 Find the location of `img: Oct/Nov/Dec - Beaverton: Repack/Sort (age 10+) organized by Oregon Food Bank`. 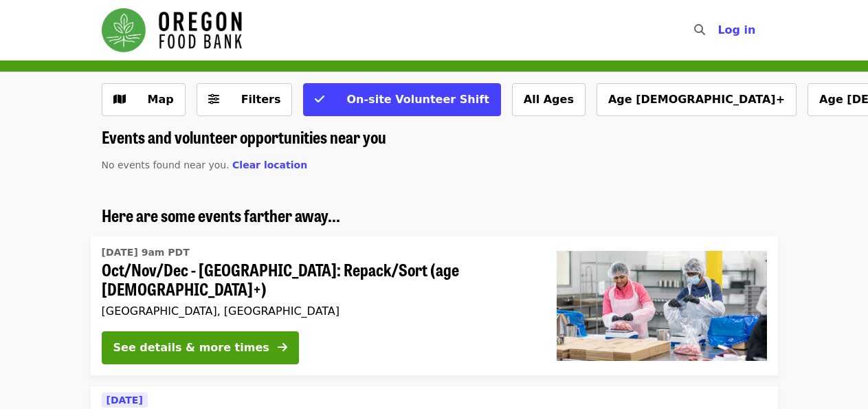

img: Oct/Nov/Dec - Beaverton: Repack/Sort (age 10+) organized by Oregon Food Bank is located at coordinates (662, 306).